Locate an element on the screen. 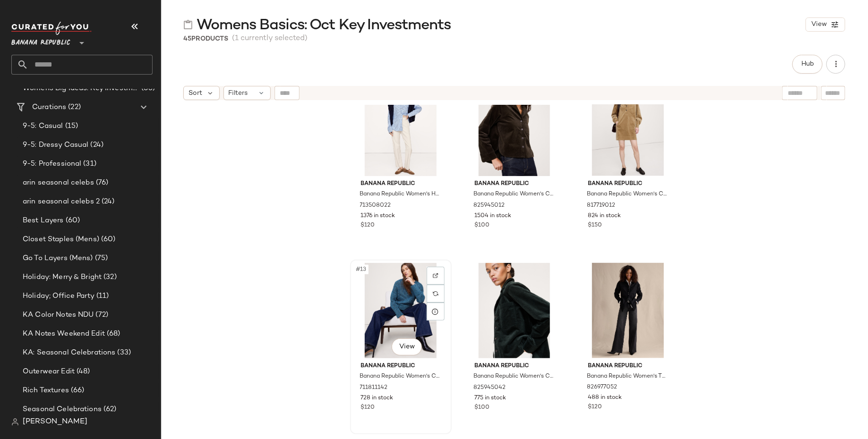 This screenshot has height=439, width=868. span: Banana Republic Women's High-Rise Modern Slim Refined Ankle Pant Transition Cream White Size 10 Long is located at coordinates (400, 194).